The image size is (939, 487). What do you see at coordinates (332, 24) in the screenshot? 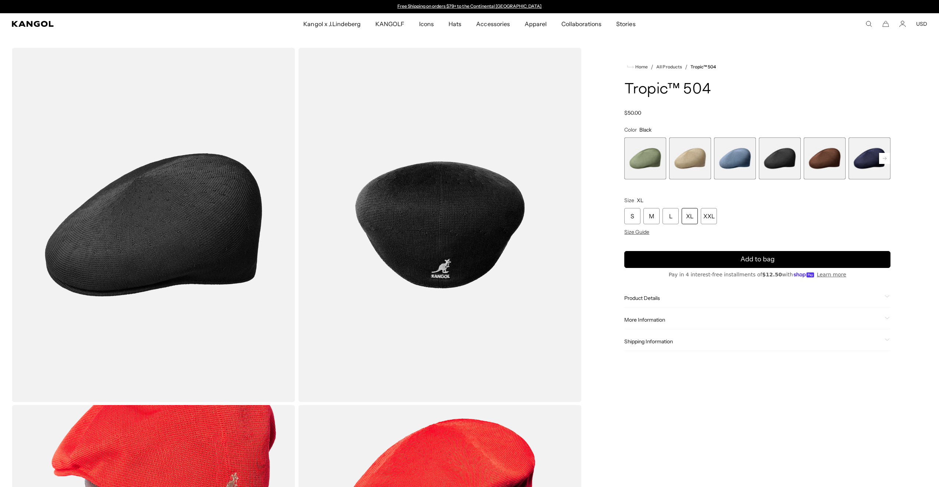
I see `a: Kangol x J.Lindeberg` at bounding box center [332, 24].